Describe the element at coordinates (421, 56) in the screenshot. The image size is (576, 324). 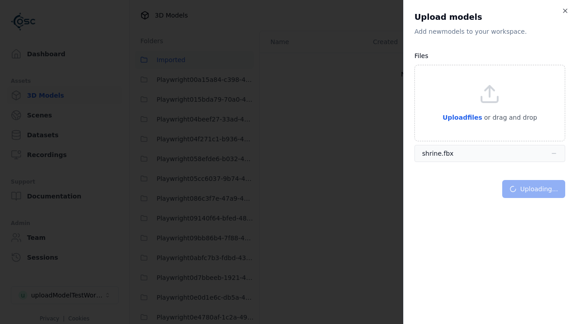
I see `label: Files` at that location.